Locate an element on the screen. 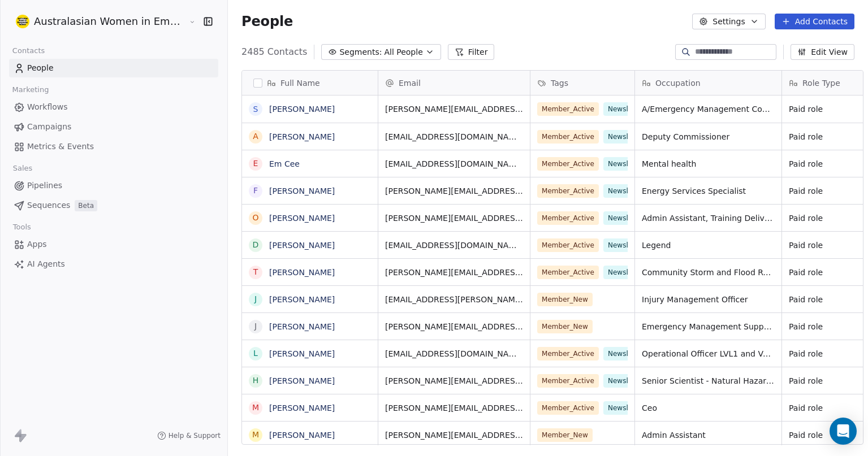 This screenshot has width=868, height=456. span: All People is located at coordinates (403, 52).